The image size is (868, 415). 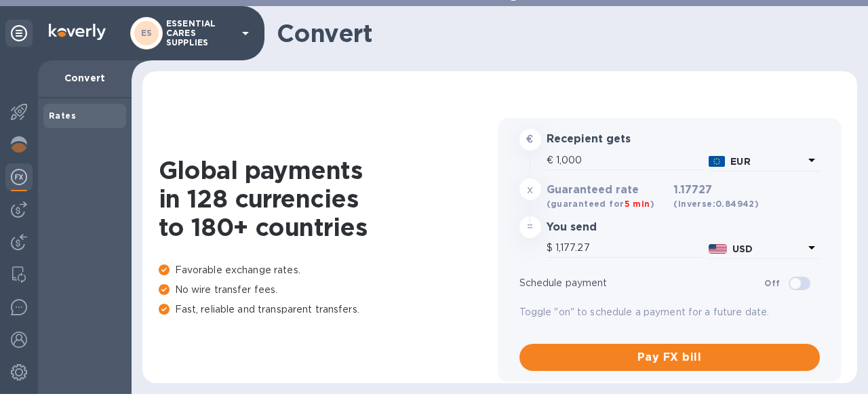 What do you see at coordinates (19, 177) in the screenshot?
I see `img: Foreign exchange` at bounding box center [19, 177].